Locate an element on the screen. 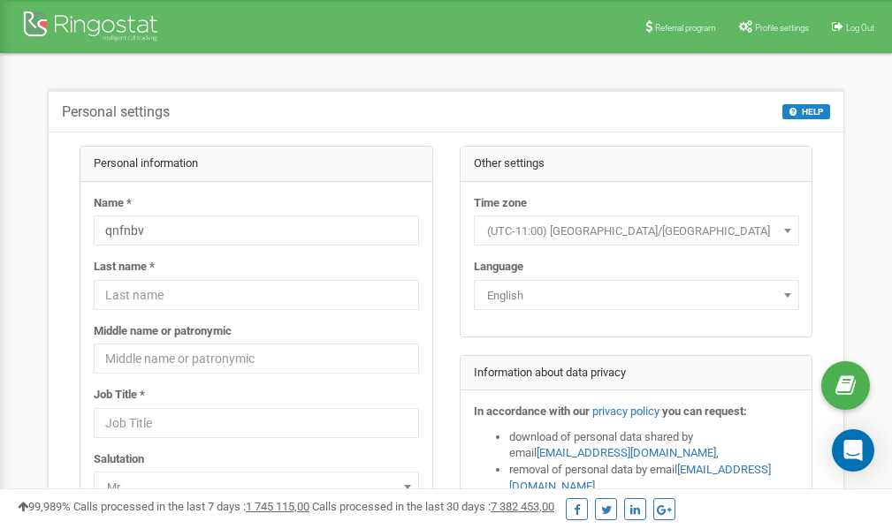  u: 7 382 453,00 is located at coordinates (522, 506).